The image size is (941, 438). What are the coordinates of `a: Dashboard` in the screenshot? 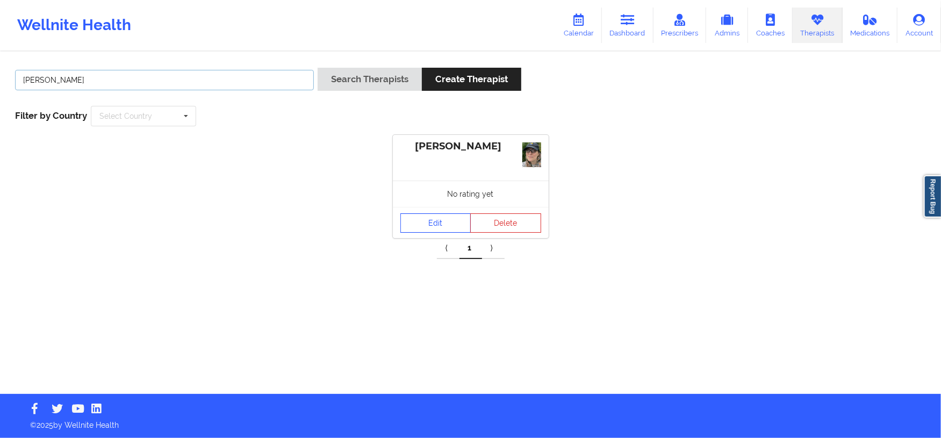 It's located at (627, 25).